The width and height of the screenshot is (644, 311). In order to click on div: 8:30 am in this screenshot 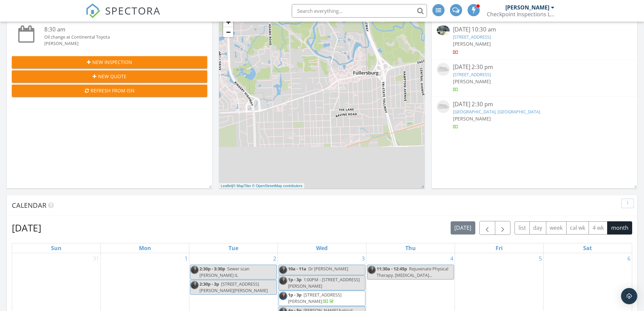, I will do `click(118, 29)`.